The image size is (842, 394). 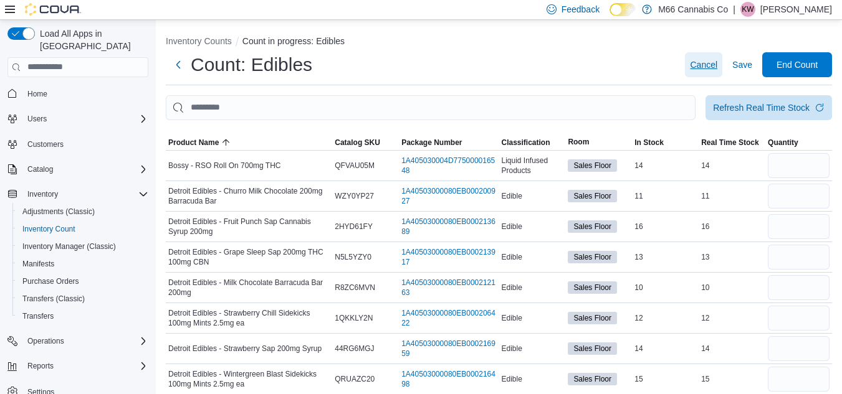 I want to click on a: 1A40503000080EB000212163, so click(x=449, y=288).